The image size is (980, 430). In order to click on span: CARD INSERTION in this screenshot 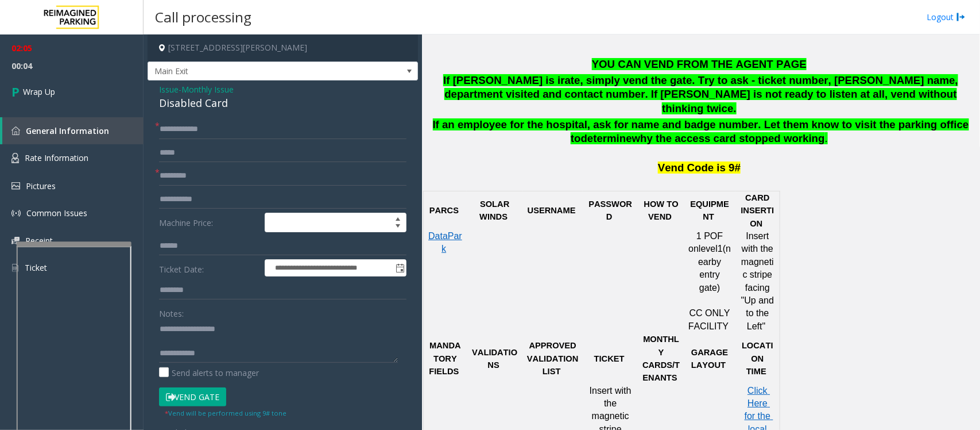, I will do `click(758, 210)`.